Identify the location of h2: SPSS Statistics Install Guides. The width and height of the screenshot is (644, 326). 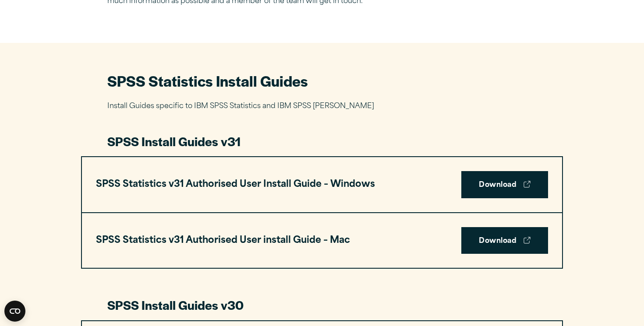
(322, 80).